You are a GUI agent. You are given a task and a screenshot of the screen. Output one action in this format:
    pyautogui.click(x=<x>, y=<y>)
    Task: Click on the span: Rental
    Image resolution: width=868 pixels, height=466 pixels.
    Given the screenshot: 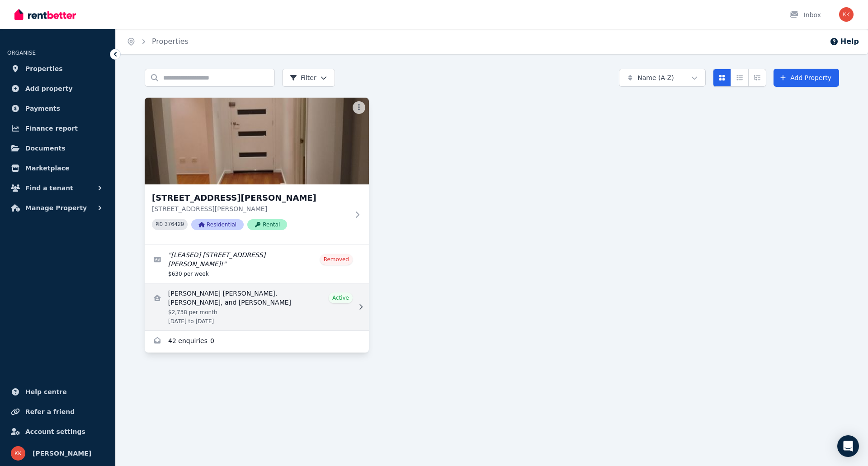 What is the action you would take?
    pyautogui.click(x=267, y=225)
    